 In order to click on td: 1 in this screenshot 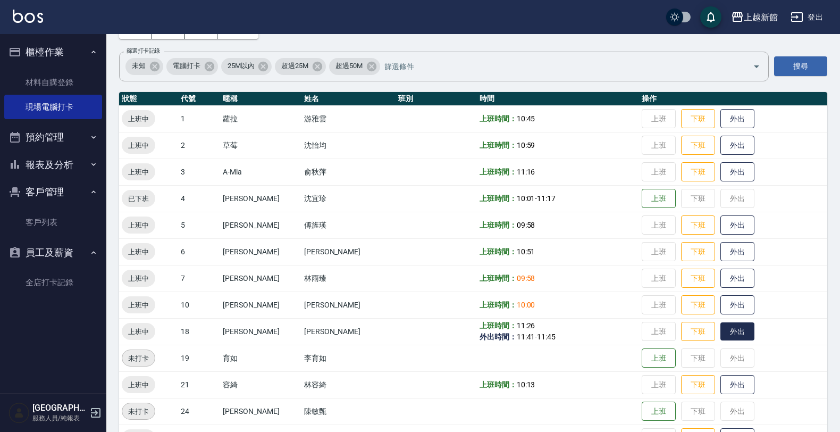, I will do `click(199, 119)`.